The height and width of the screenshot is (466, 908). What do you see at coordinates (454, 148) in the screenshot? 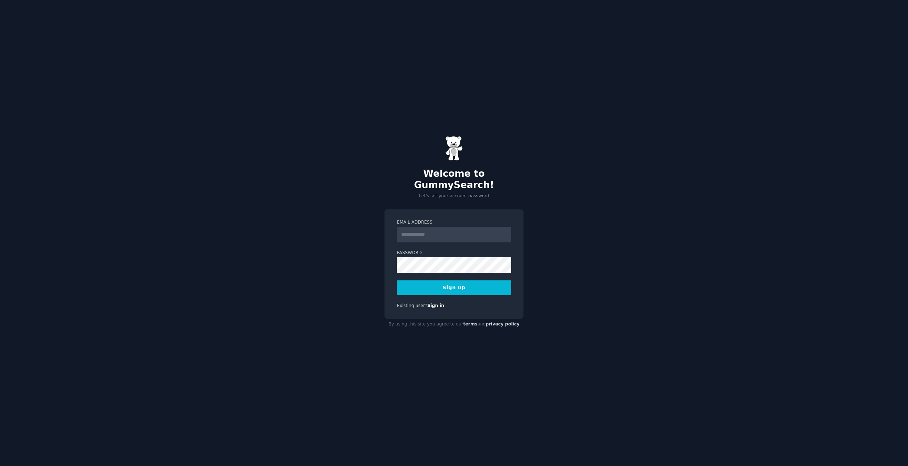
I see `img: Gummy Bear` at bounding box center [454, 148].